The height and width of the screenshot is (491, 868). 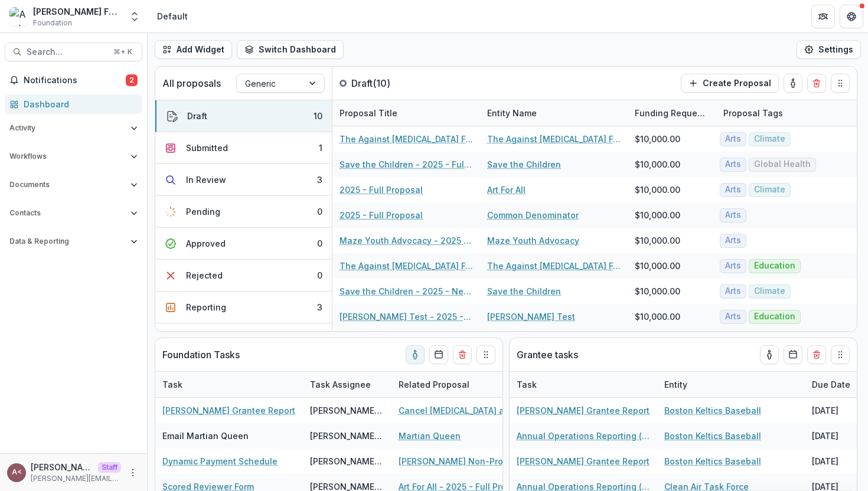 What do you see at coordinates (206, 148) in the screenshot?
I see `div: Submitted` at bounding box center [206, 148].